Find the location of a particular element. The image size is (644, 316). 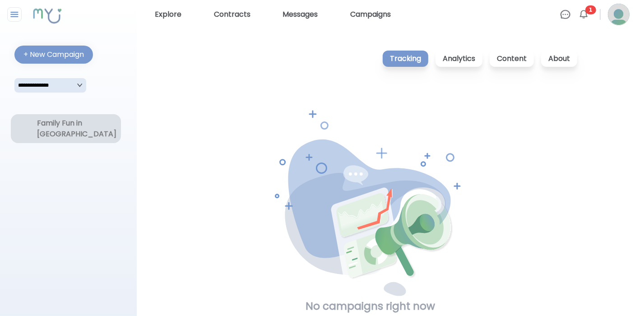

a: Explore is located at coordinates (168, 14).